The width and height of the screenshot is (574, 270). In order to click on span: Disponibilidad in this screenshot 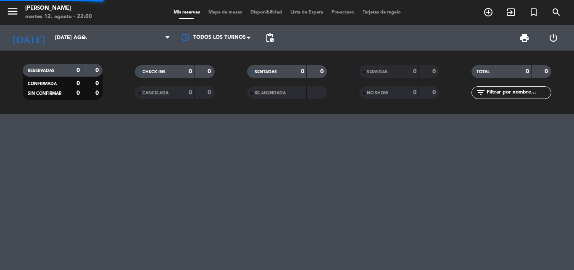, I will do `click(266, 12)`.